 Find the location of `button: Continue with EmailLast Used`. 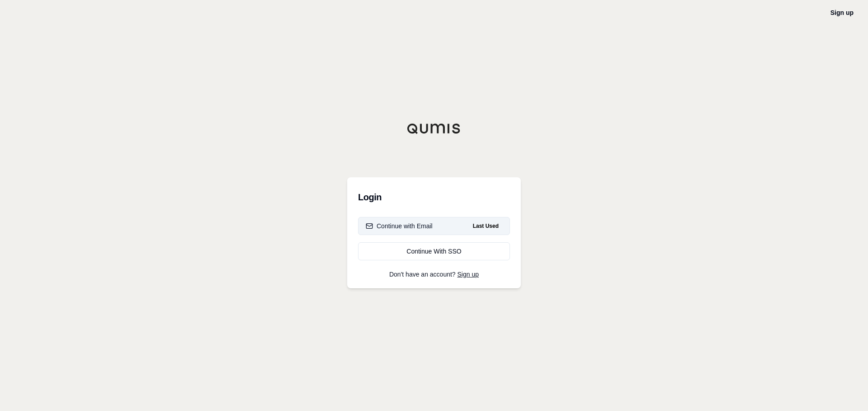

button: Continue with EmailLast Used is located at coordinates (434, 226).